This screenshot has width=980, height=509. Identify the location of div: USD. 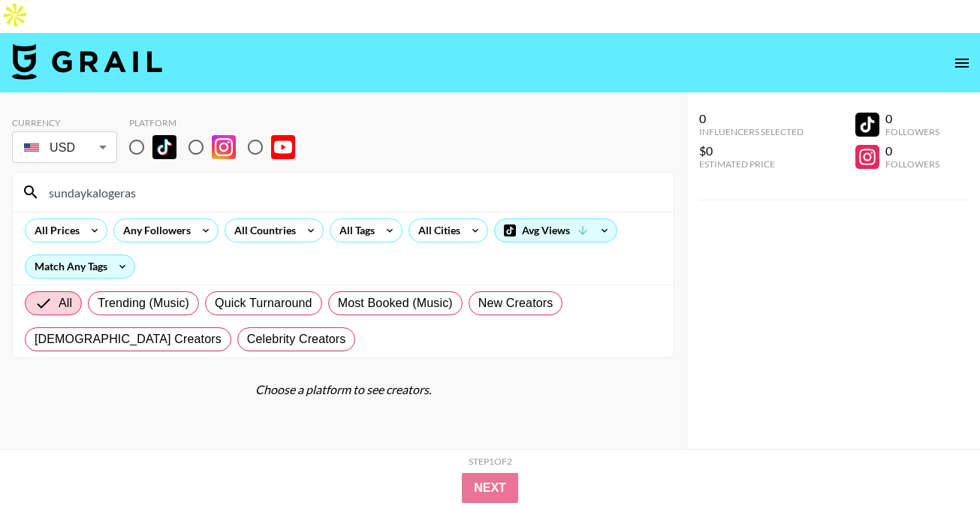
(65, 147).